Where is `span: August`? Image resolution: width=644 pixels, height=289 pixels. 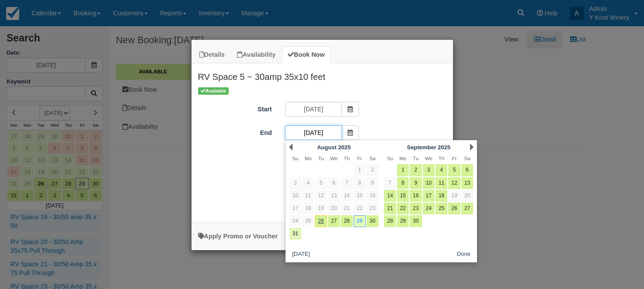
span: August is located at coordinates (326, 147).